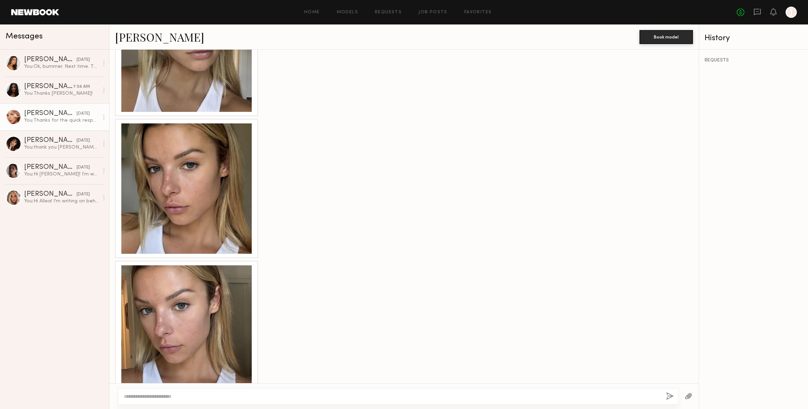  Describe the element at coordinates (61, 120) in the screenshot. I see `div: You: Thanks for the quick response. We would pay your listed day rate. Let me check with the team...` at that location.